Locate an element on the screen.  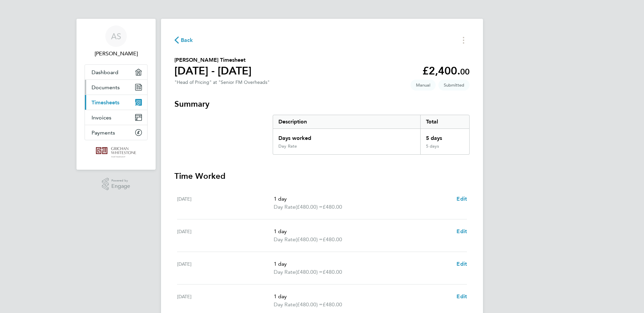
span: Alan Sawyer is located at coordinates (116, 54).